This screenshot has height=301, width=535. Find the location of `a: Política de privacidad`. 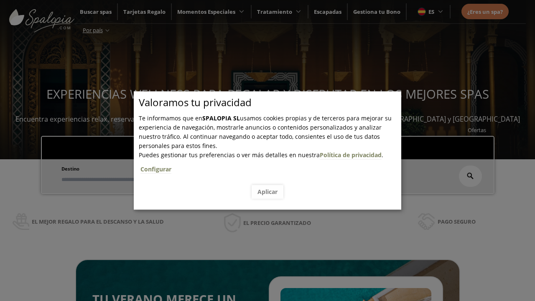

a: Política de privacidad is located at coordinates (351, 155).